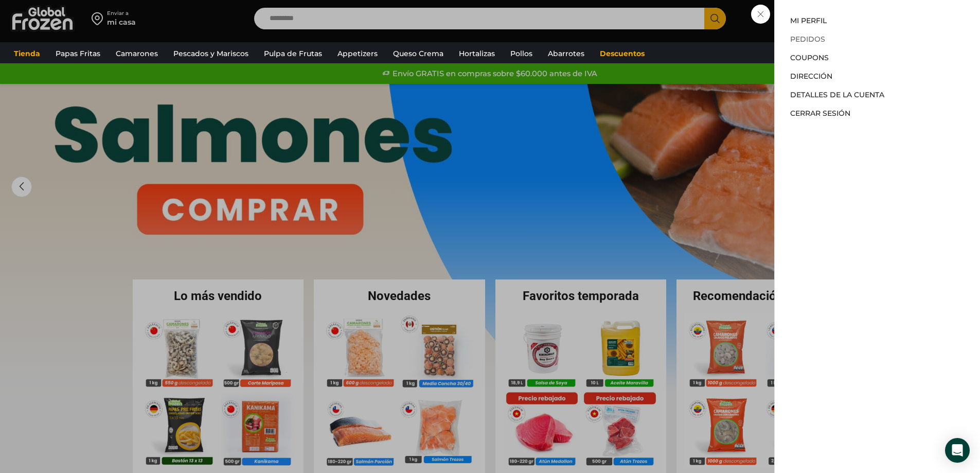  Describe the element at coordinates (137, 54) in the screenshot. I see `a: Camarones` at that location.